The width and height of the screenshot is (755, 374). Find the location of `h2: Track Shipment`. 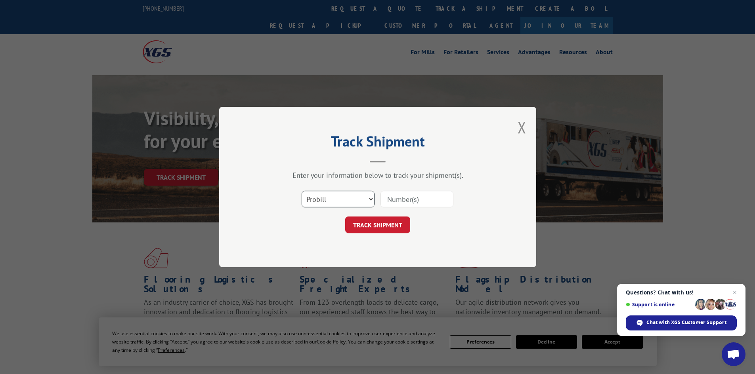

h2: Track Shipment is located at coordinates (378, 143).